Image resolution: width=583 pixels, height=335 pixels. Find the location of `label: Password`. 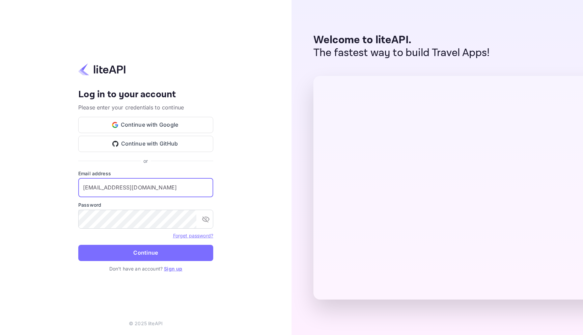

label: Password is located at coordinates (146, 204).